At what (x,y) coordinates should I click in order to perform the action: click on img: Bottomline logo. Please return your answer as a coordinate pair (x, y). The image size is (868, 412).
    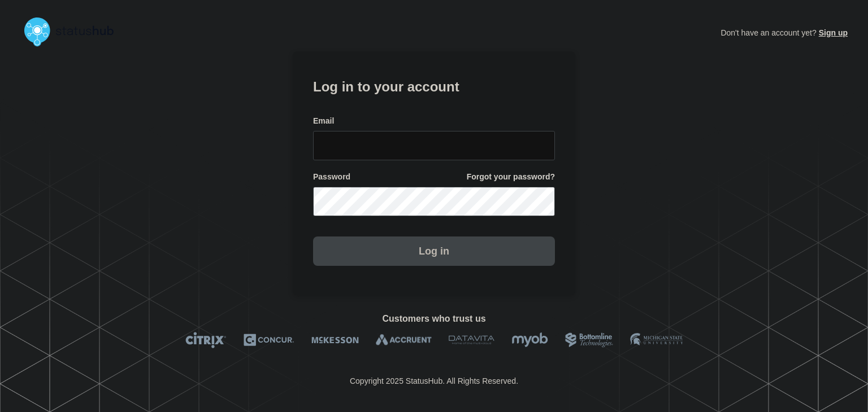
    Looking at the image, I should click on (588, 340).